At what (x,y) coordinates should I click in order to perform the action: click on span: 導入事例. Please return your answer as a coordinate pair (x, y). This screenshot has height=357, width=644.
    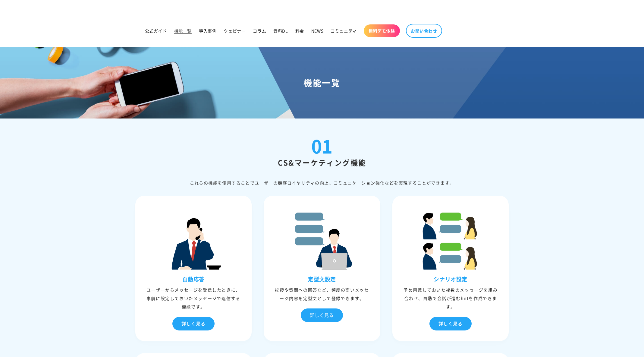
    Looking at the image, I should click on (208, 31).